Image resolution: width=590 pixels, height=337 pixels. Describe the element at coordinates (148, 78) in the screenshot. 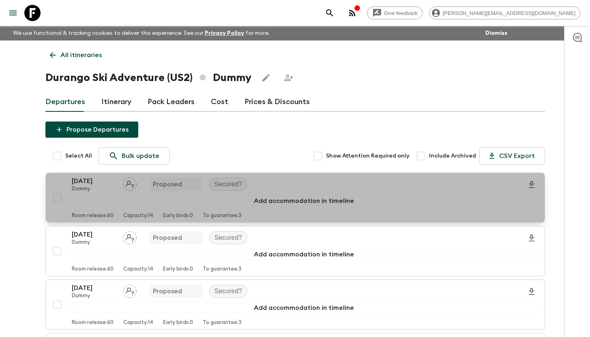

I see `h1: Durango Ski Adventure (US2) Dummy` at that location.